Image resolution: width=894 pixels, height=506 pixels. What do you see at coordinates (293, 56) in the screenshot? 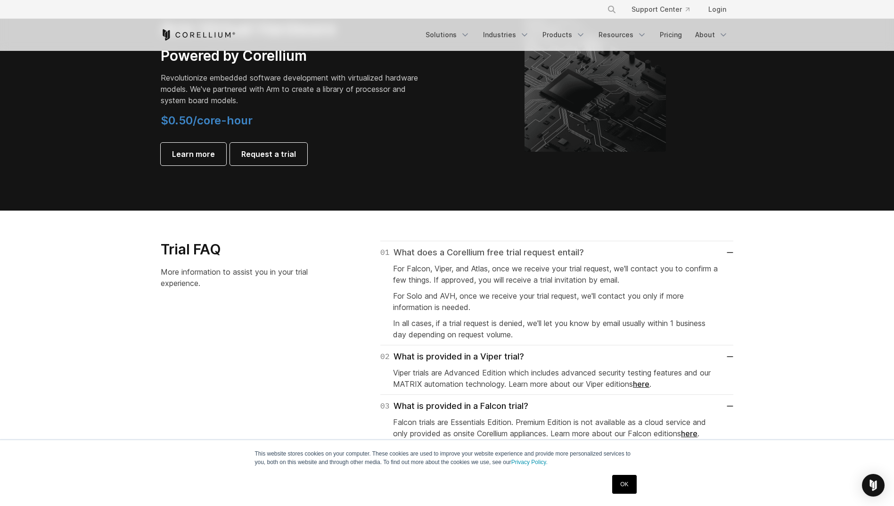
I see `h3: Powered by Corellium` at bounding box center [293, 56].